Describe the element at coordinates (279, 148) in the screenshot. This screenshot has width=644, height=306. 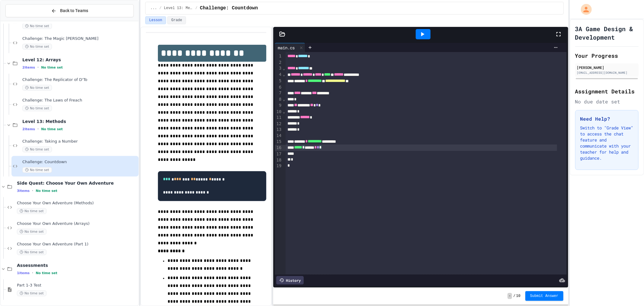
I see `div: 16` at that location.